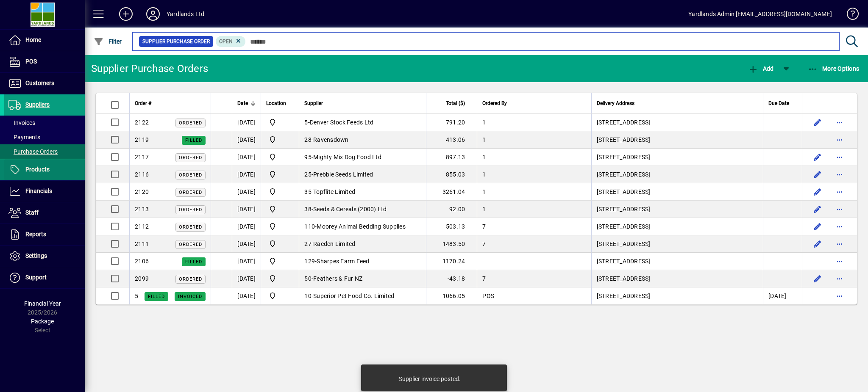  Describe the element at coordinates (45, 278) in the screenshot. I see `a: Support` at that location.